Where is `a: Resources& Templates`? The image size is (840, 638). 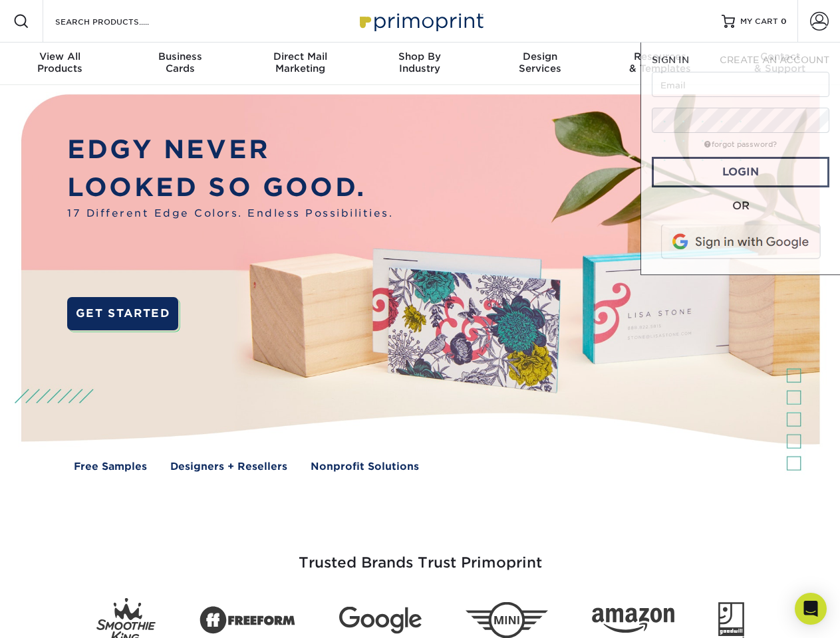 a: Resources& Templates is located at coordinates (660, 64).